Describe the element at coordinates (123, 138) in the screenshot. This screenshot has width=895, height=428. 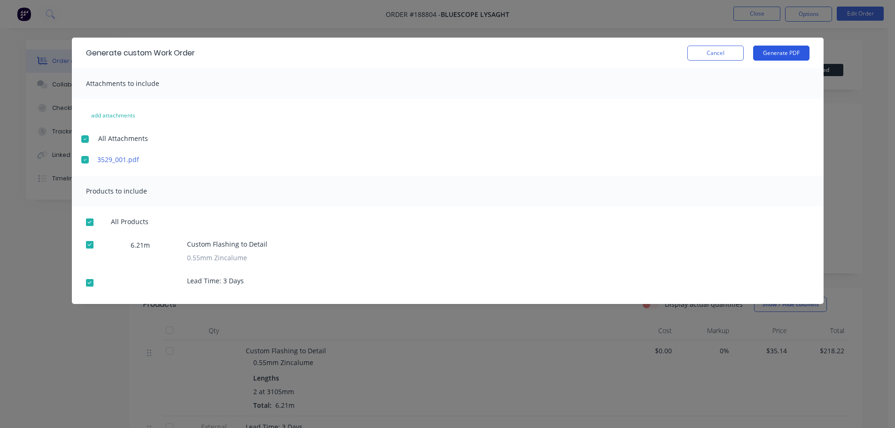
I see `span: All Attachments` at that location.